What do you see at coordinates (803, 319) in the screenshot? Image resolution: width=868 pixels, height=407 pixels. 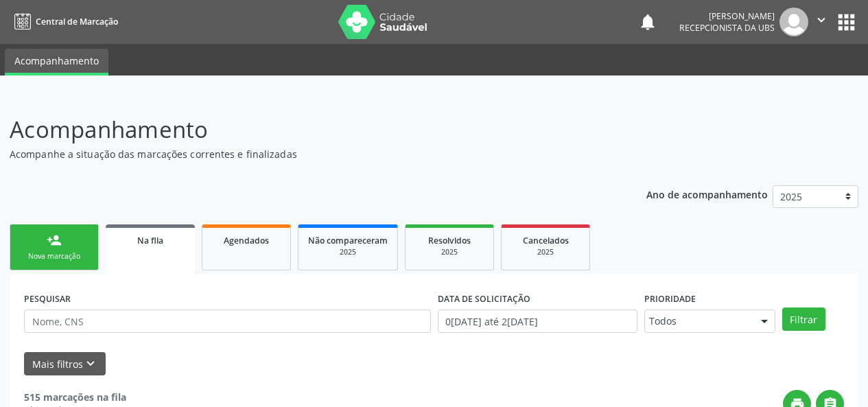 I see `button: Filtrar` at bounding box center [803, 319].